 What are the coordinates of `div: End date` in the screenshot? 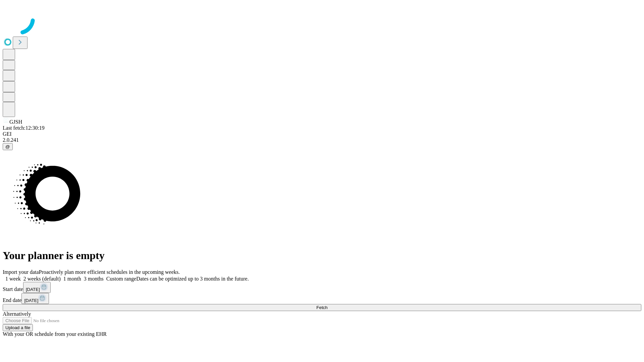 It's located at (322, 299).